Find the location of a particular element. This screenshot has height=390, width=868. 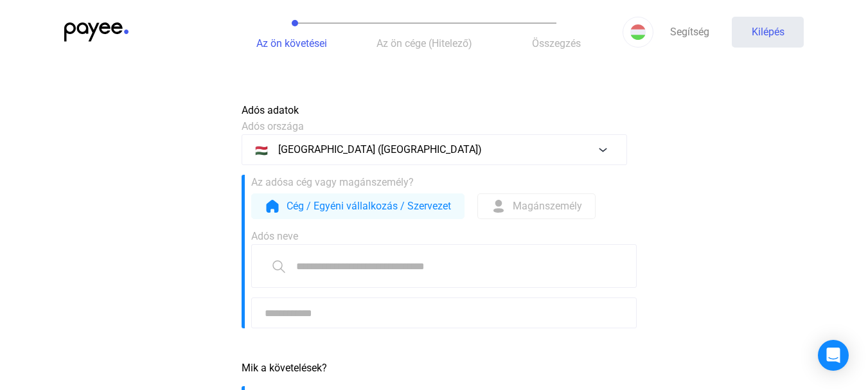

button: form-indMagánszemély is located at coordinates (537, 206).